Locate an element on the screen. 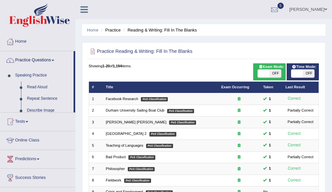 The image size is (332, 192). th: Title is located at coordinates (161, 87).